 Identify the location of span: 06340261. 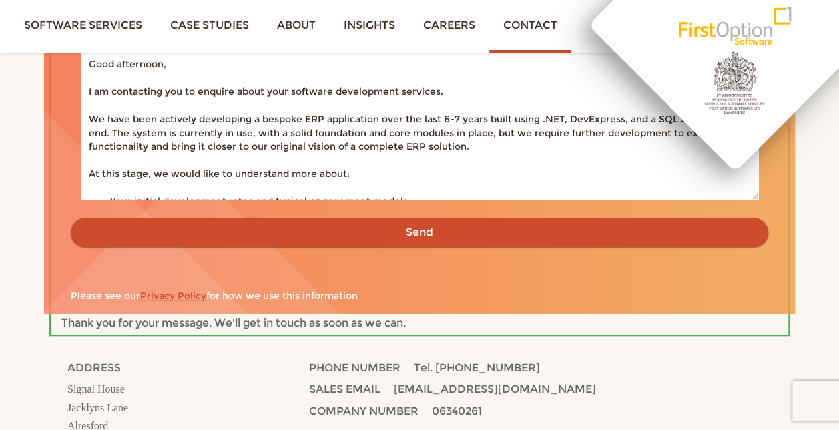
(457, 411).